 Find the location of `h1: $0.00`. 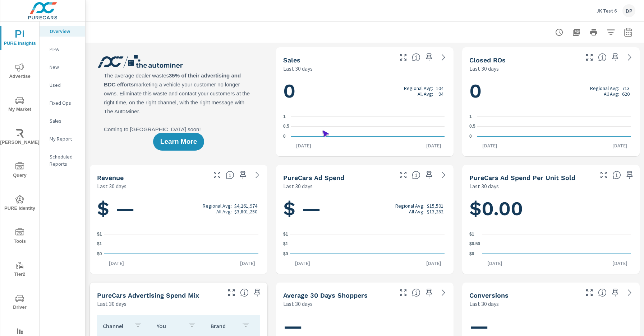

h1: $0.00 is located at coordinates (551, 209).